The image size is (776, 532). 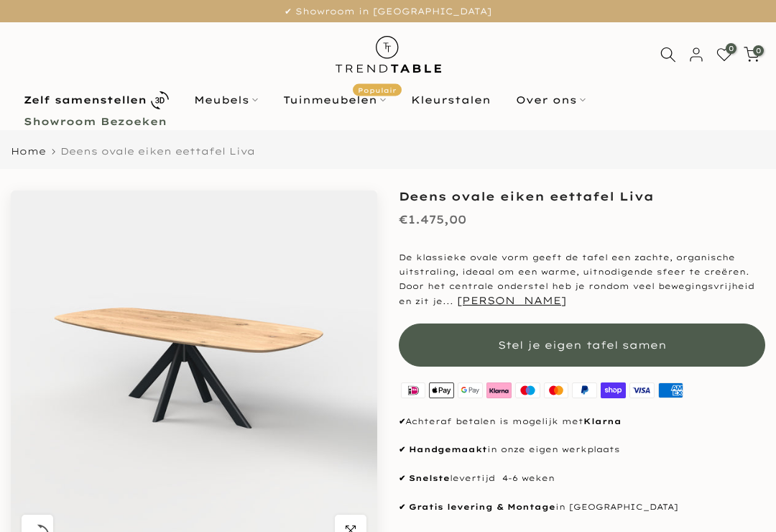 I want to click on strong: Handgemaakt, so click(x=448, y=449).